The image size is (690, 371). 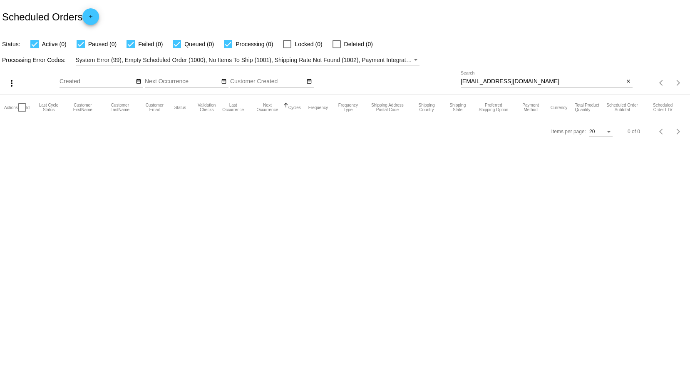 I want to click on button: Change sorting for ShippingCountry, so click(x=427, y=107).